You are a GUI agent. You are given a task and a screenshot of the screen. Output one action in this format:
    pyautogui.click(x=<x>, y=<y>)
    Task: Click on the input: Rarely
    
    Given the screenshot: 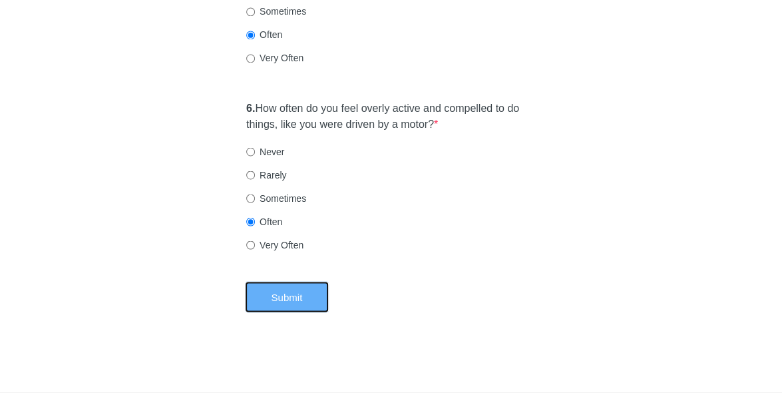 What is the action you would take?
    pyautogui.click(x=250, y=174)
    